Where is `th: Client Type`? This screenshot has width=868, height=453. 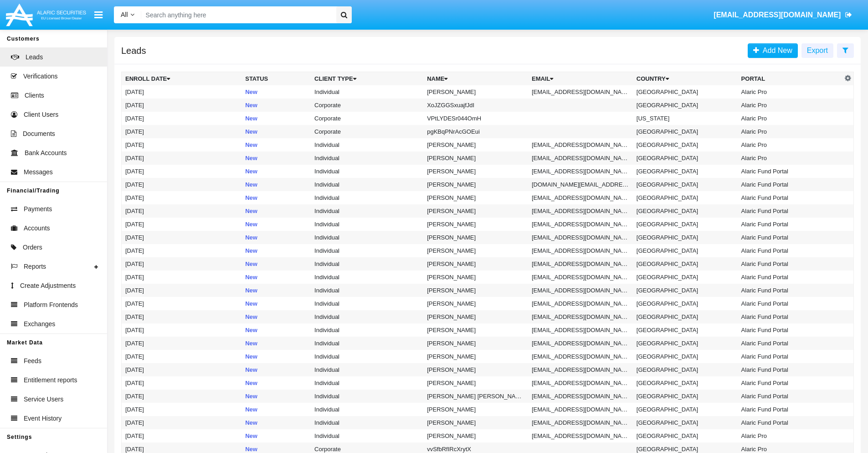 th: Client Type is located at coordinates (367, 79).